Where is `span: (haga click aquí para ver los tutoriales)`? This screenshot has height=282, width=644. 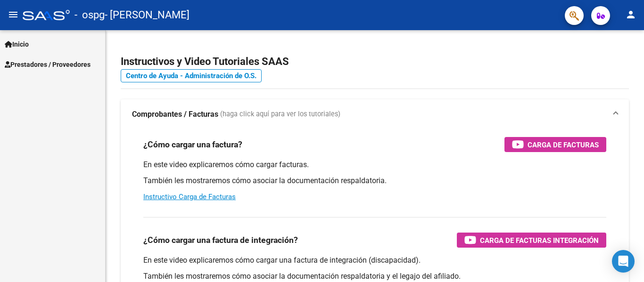
span: (haga click aquí para ver los tutoriales) is located at coordinates (280, 115).